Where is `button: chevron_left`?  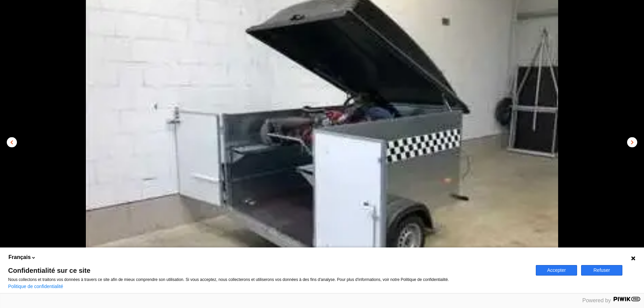 button: chevron_left is located at coordinates (12, 142).